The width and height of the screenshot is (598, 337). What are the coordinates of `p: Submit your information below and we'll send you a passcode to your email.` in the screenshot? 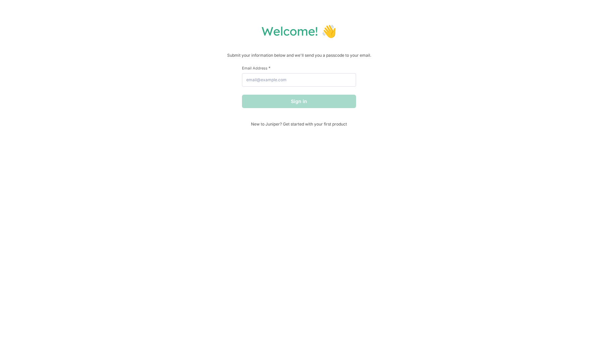 It's located at (299, 55).